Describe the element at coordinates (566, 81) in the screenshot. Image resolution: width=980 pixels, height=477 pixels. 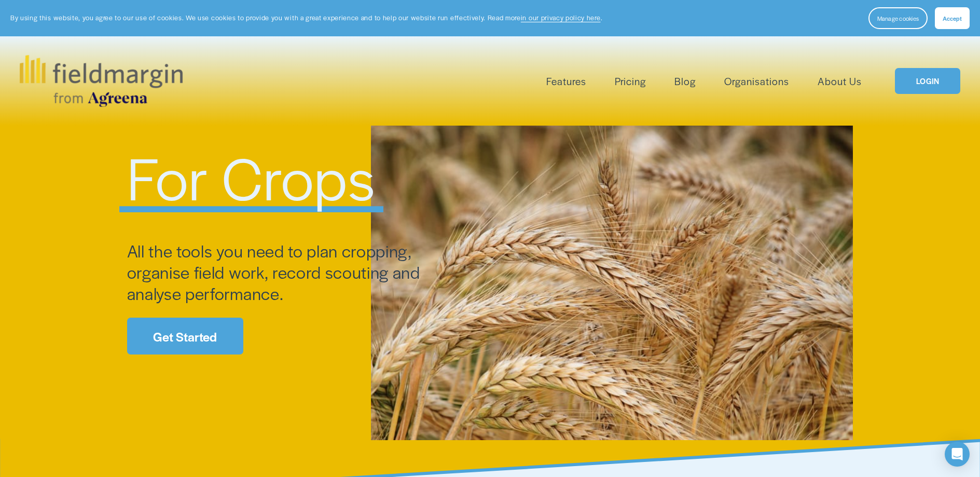
I see `span: Features` at that location.